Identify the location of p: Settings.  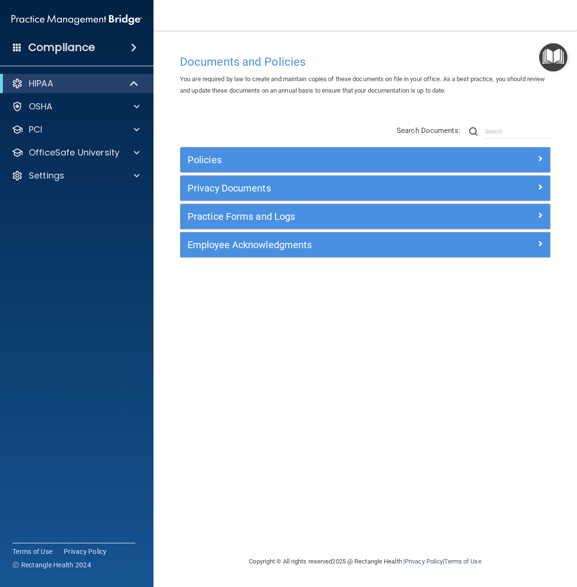
(47, 176).